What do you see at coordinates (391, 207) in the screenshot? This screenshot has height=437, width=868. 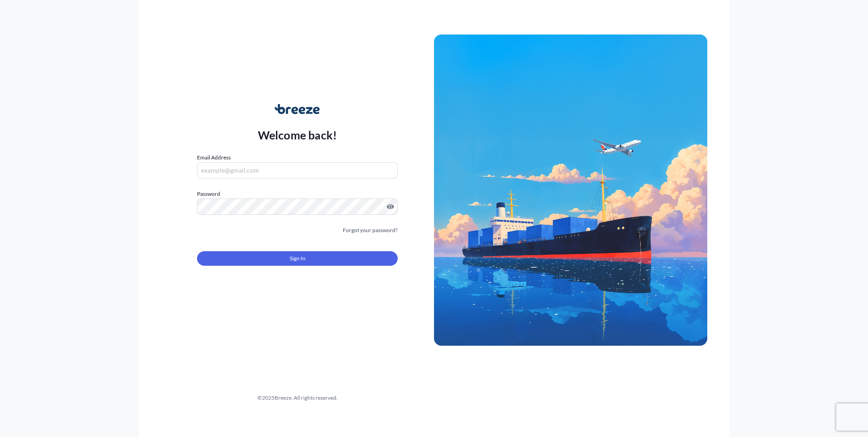 I see `button: Show password` at bounding box center [391, 207].